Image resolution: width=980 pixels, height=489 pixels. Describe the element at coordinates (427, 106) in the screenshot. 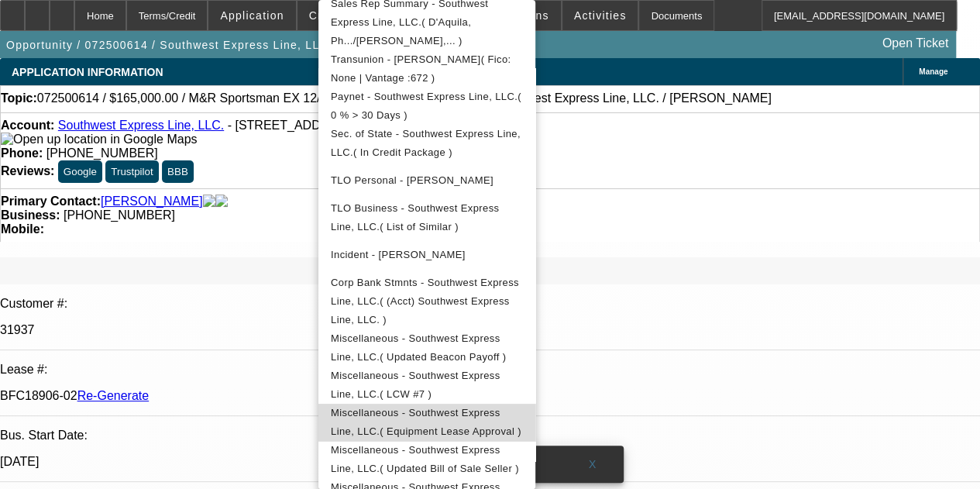

I see `button: Paynet - Southwest Express Line, LLC.( 0 % > 30 Days )` at that location.